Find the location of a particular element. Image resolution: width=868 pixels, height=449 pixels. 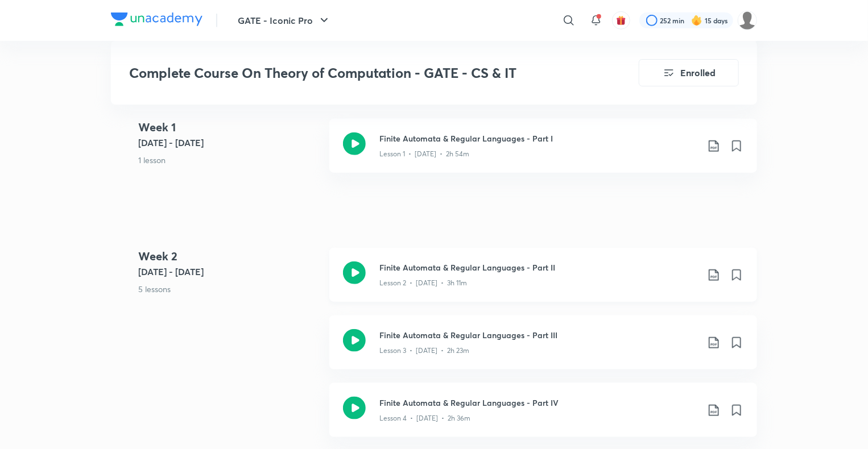

img: Deepika S S is located at coordinates (747, 20).